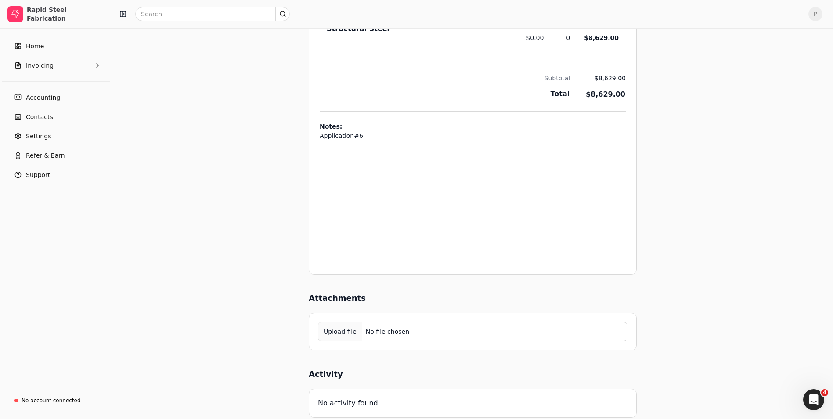  What do you see at coordinates (816, 14) in the screenshot?
I see `button: P` at bounding box center [816, 14].